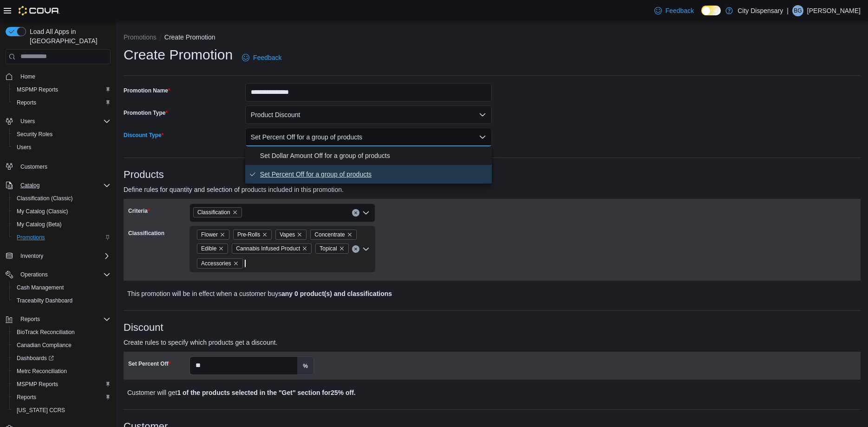  Describe the element at coordinates (62, 237) in the screenshot. I see `span: Promotions` at that location.